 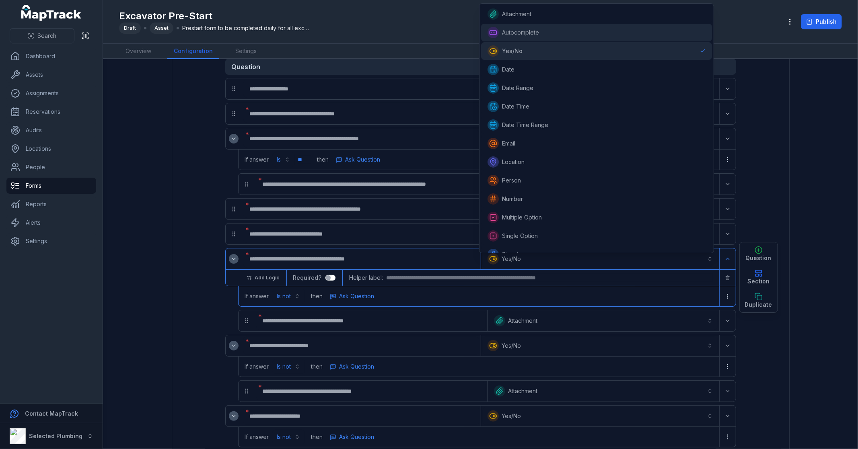 What do you see at coordinates (309, 278) in the screenshot?
I see `span: Required?` at bounding box center [309, 278].